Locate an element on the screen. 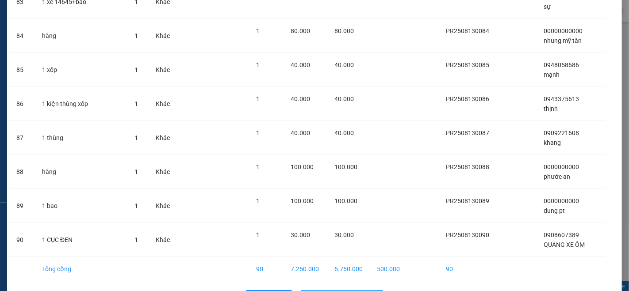  td: 86 is located at coordinates (22, 104).